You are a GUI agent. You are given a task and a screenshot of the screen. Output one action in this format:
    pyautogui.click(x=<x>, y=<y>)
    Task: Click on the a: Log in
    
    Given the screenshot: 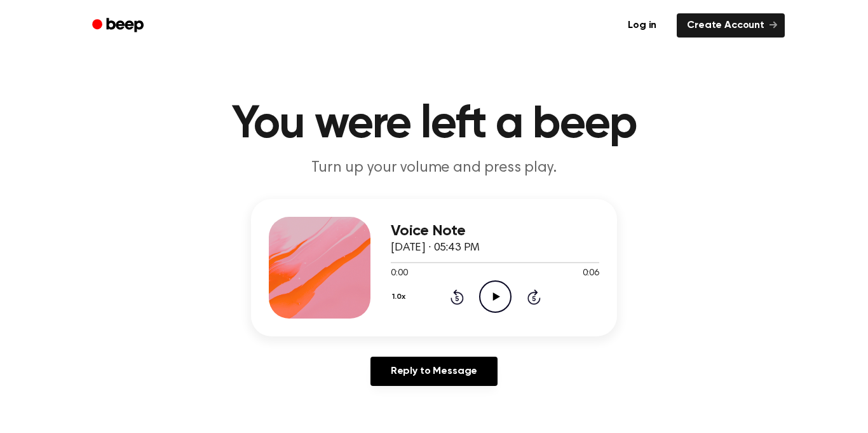 What is the action you would take?
    pyautogui.click(x=642, y=25)
    